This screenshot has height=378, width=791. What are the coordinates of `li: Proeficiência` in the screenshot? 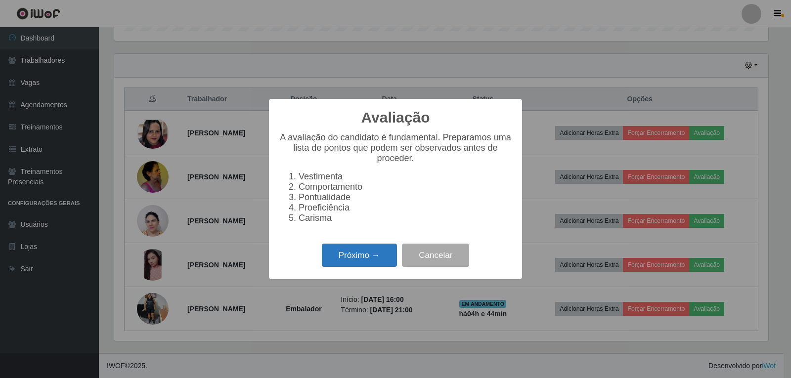 It's located at (405, 208).